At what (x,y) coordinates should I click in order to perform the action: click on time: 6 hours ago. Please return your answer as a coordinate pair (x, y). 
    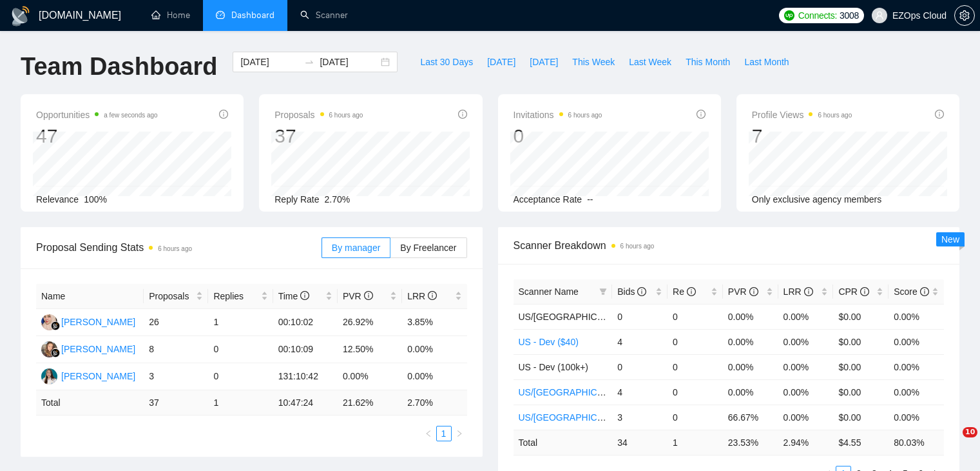
    Looking at the image, I should click on (637, 246).